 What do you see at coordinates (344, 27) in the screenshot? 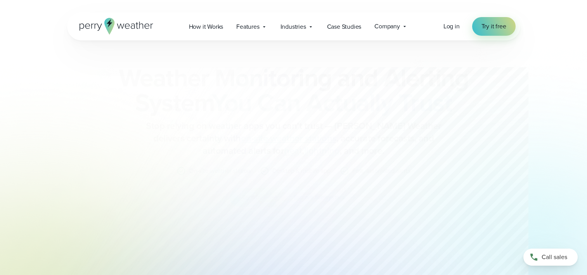
I see `span: Case Studies` at bounding box center [344, 27].